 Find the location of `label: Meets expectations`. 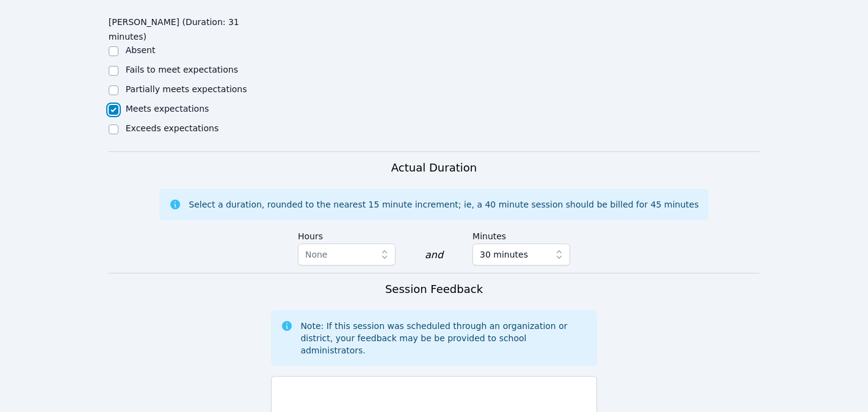

label: Meets expectations is located at coordinates (167, 108).